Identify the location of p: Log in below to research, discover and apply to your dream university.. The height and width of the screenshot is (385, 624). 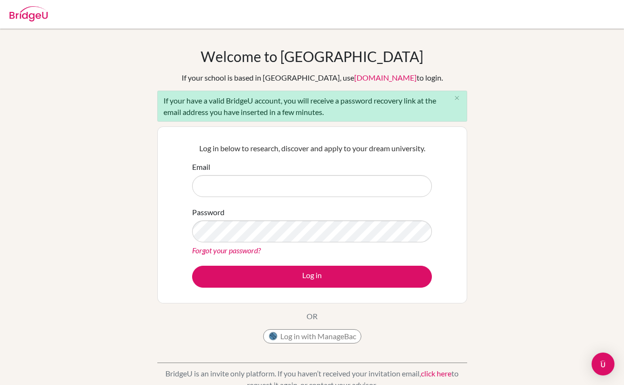
(312, 148).